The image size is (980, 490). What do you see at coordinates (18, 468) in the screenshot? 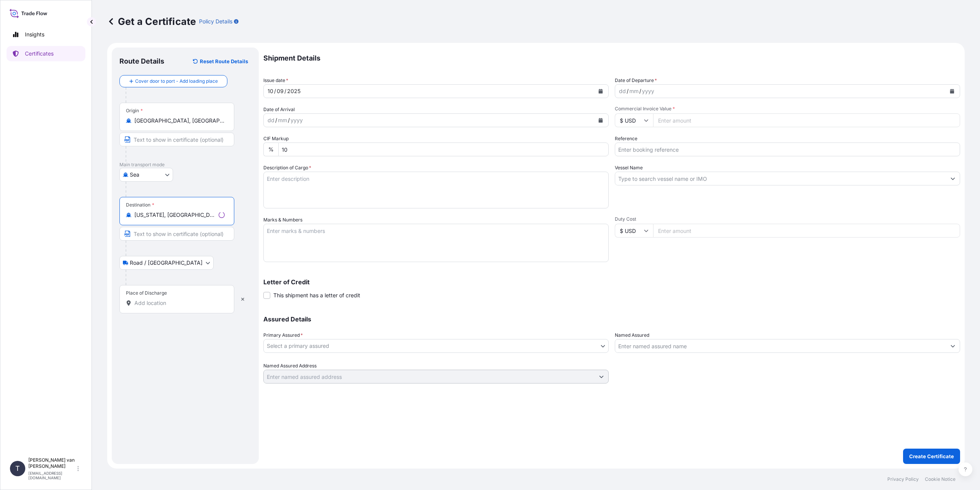
I see `span: T` at bounding box center [18, 468].